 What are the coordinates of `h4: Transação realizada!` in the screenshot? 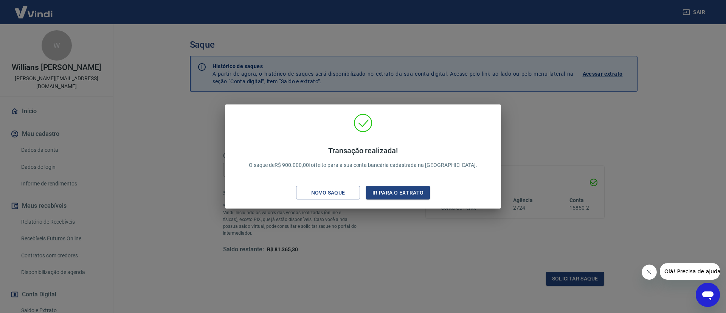 It's located at (363, 150).